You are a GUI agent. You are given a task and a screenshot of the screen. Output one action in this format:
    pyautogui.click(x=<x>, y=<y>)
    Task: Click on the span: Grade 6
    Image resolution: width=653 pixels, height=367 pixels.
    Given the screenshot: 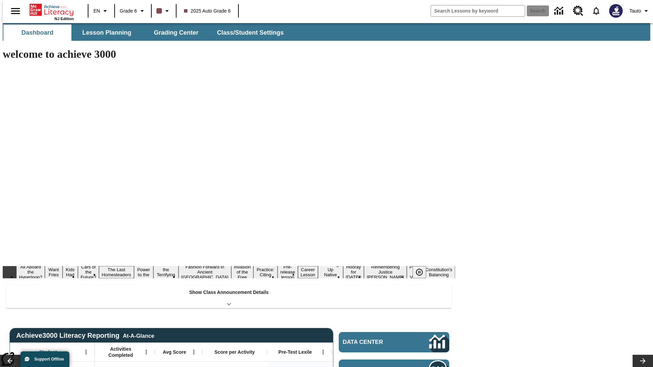 What is the action you would take?
    pyautogui.click(x=128, y=11)
    